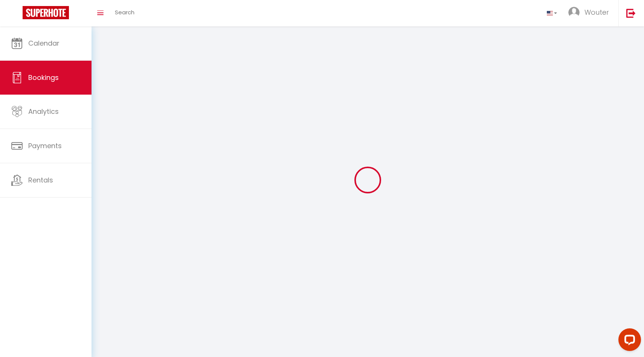  Describe the element at coordinates (17, 14) in the screenshot. I see `button: Open LiveChat chat widget` at that location.